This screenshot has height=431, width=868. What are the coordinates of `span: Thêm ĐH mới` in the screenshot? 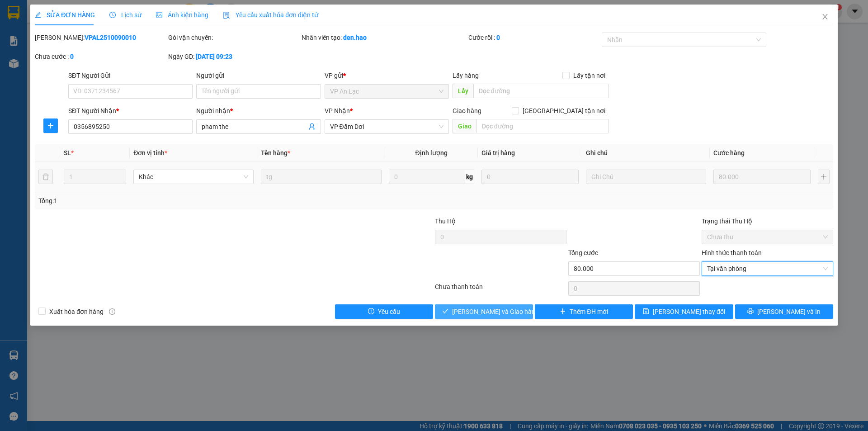 It's located at (589, 312).